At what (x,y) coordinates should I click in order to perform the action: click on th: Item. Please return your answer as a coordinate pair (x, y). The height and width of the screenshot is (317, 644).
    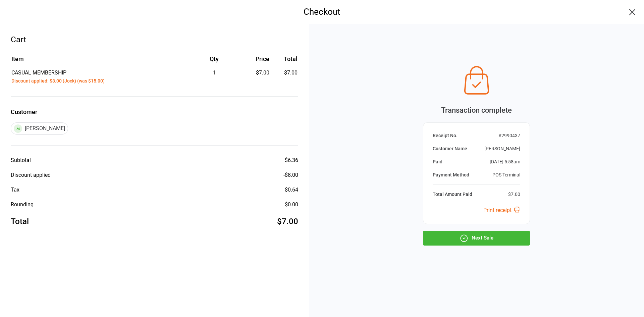
    Looking at the image, I should click on (99, 61).